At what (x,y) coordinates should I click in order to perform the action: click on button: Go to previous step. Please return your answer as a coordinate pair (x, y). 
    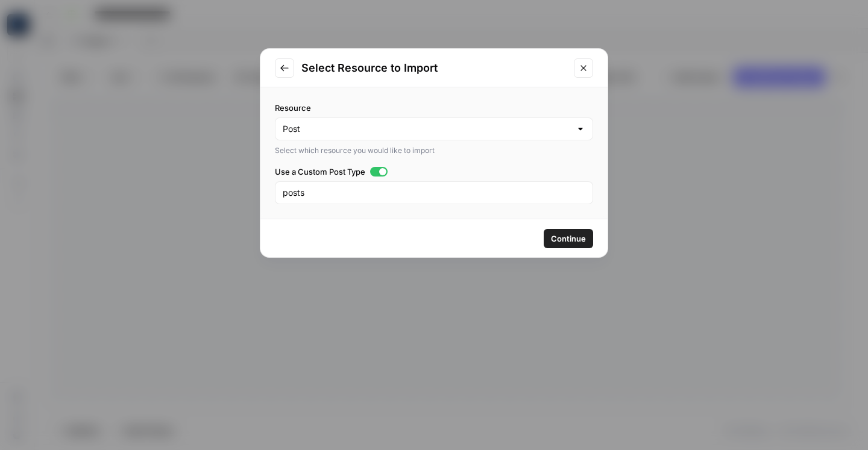
    Looking at the image, I should click on (284, 68).